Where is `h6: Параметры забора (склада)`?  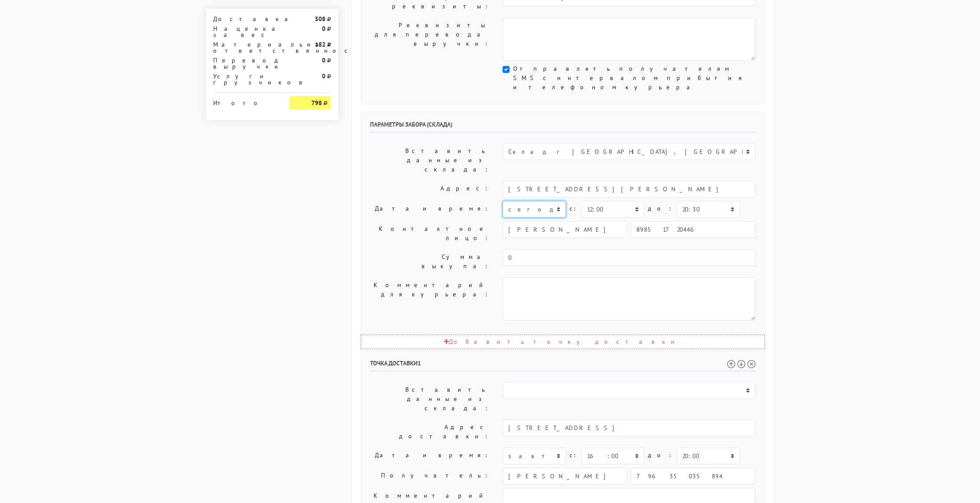 h6: Параметры забора (склада) is located at coordinates (563, 127).